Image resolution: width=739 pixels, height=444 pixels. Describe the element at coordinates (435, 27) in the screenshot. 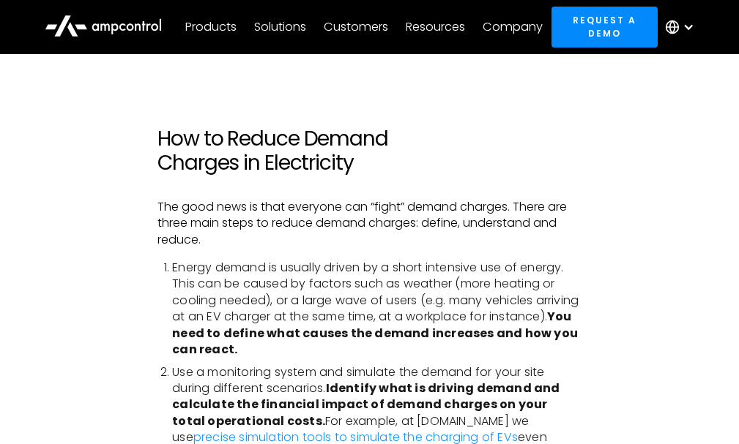

I see `div: Resources` at that location.